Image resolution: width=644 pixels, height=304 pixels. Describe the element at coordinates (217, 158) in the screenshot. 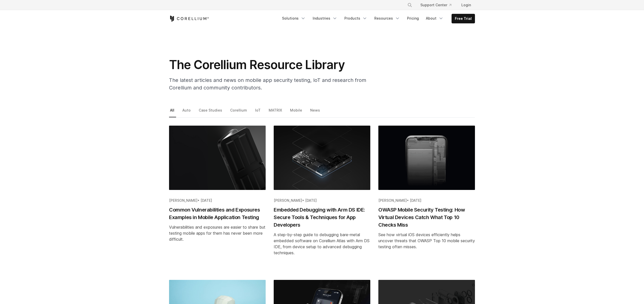

I see `img: Common Vulnerabilities and Exposures Examples in Mobile Application Testing` at that location.